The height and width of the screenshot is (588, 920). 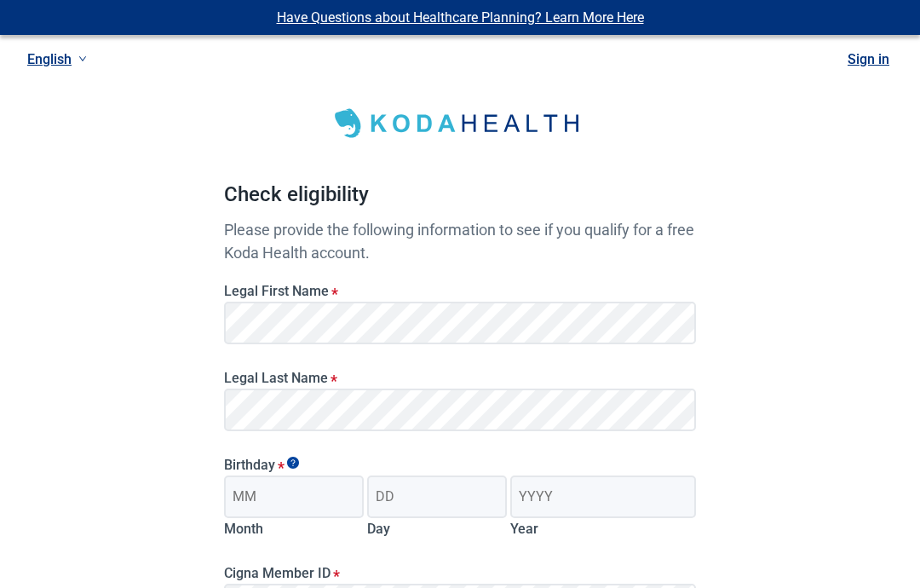 I want to click on input: Birth year, so click(x=603, y=497).